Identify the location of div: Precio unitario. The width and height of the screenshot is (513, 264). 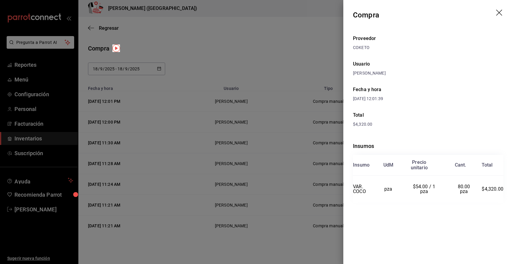
(419, 165).